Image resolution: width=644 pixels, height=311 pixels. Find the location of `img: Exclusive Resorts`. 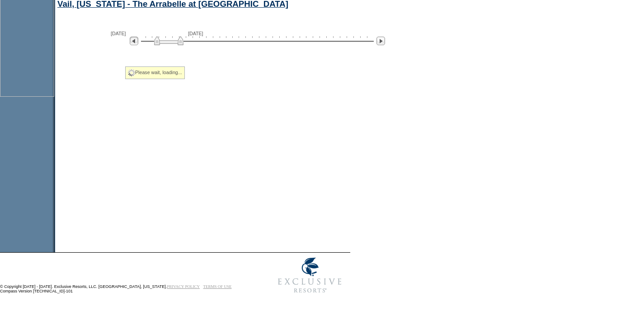

img: Exclusive Resorts is located at coordinates (309, 275).